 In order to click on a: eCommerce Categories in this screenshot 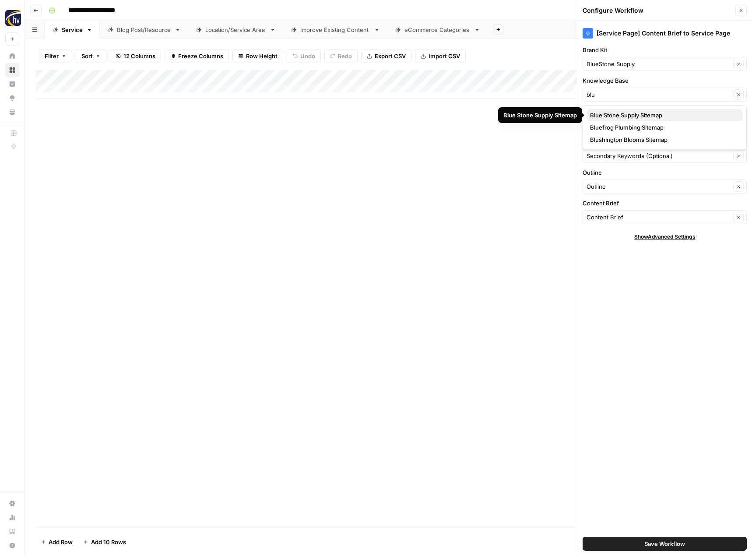, I will do `click(437, 30)`.